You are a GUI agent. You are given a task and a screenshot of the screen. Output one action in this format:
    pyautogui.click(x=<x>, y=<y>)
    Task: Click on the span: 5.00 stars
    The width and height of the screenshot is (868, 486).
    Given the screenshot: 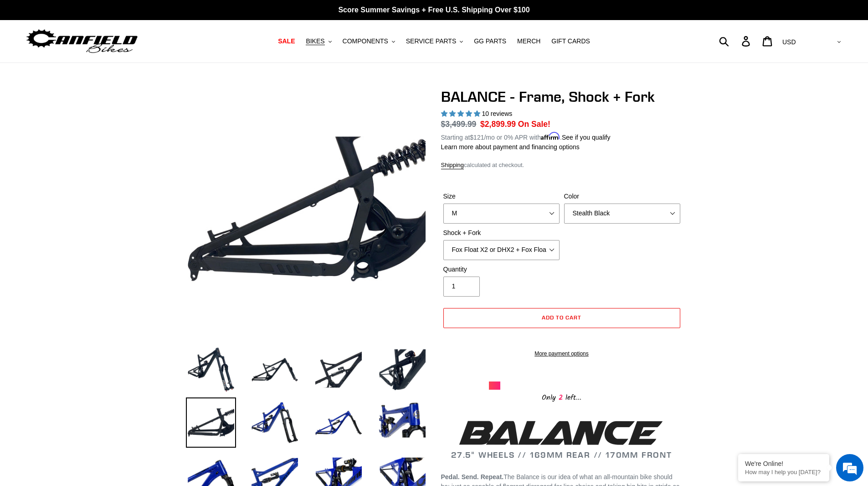 What is the action you would take?
    pyautogui.click(x=461, y=113)
    